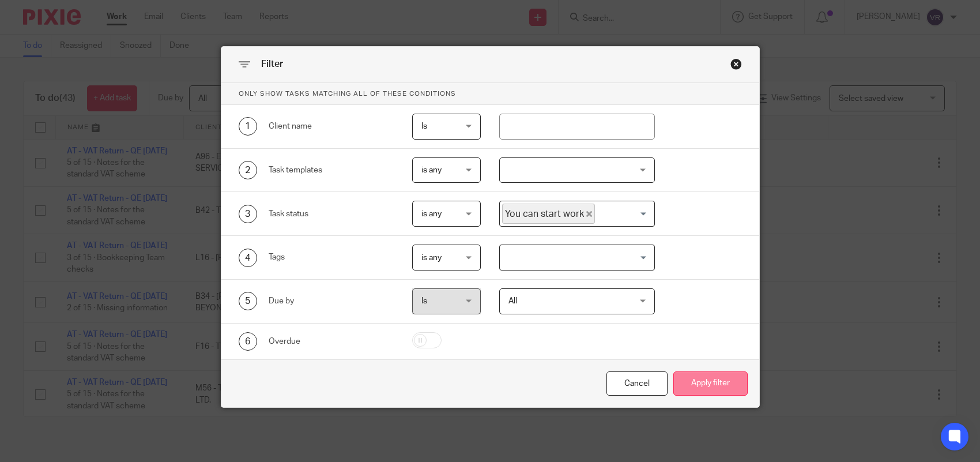 The width and height of the screenshot is (980, 462). What do you see at coordinates (248, 258) in the screenshot?
I see `div: 4` at bounding box center [248, 258].